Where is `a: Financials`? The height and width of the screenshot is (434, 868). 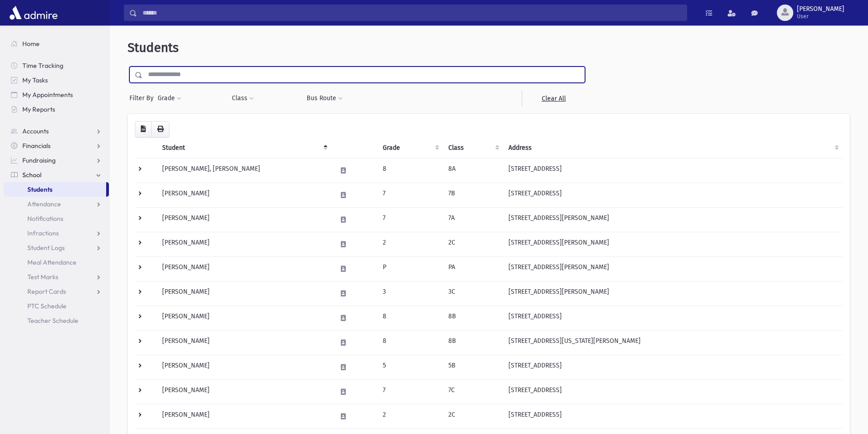
a: Financials is located at coordinates (56, 146).